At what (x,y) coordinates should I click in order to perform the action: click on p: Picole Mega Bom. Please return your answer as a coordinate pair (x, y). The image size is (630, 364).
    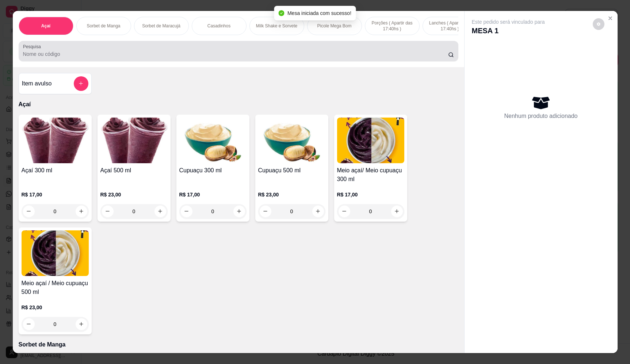
    Looking at the image, I should click on (334, 26).